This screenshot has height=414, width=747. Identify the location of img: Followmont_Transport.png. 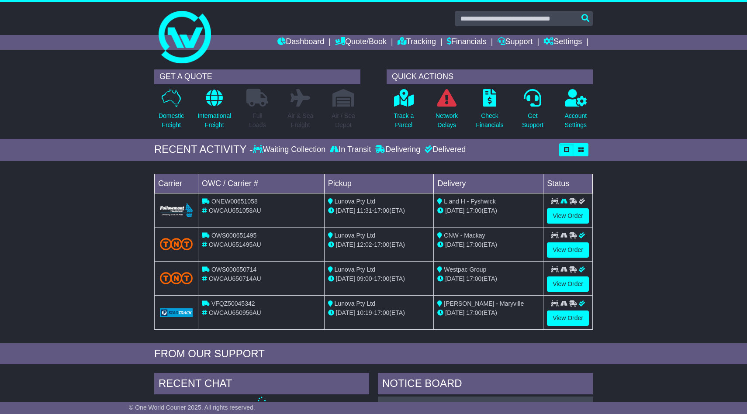
(176, 210).